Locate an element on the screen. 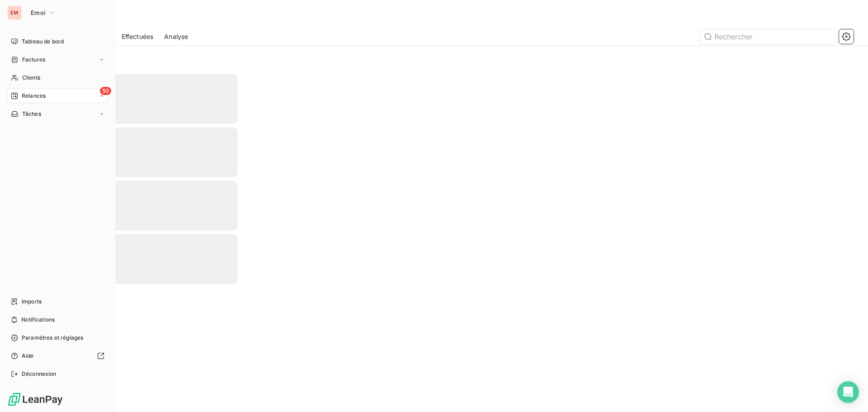  span: 50 is located at coordinates (105, 91).